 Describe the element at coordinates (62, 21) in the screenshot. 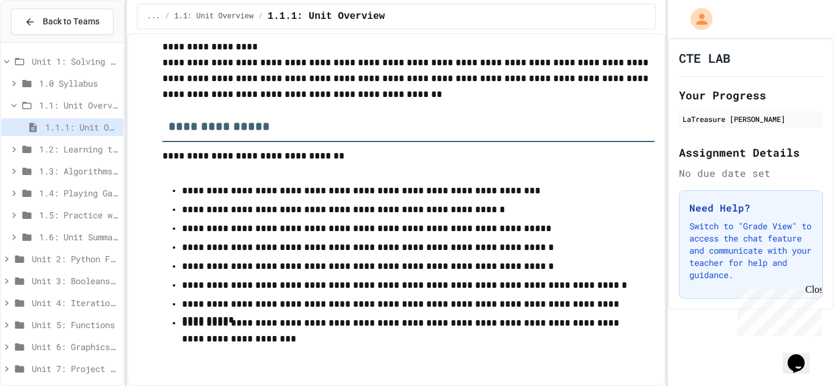

I see `button: Back to Teams` at that location.